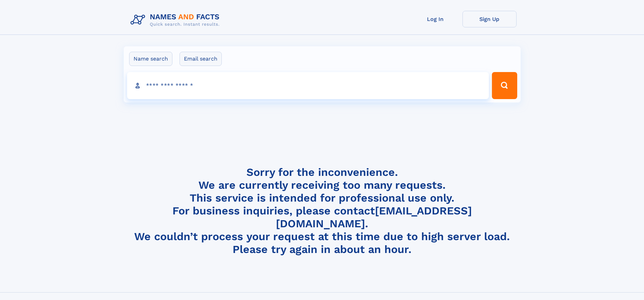 This screenshot has height=300, width=644. Describe the element at coordinates (489, 19) in the screenshot. I see `a: Sign Up` at that location.